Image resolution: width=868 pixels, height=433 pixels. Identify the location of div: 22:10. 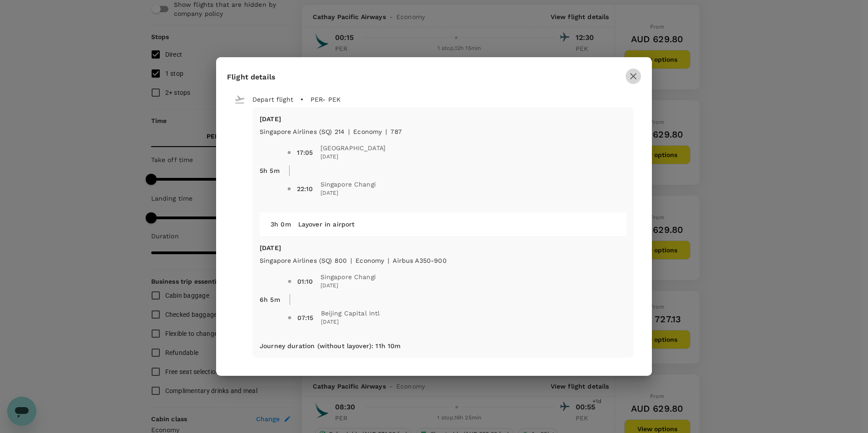
(305, 189).